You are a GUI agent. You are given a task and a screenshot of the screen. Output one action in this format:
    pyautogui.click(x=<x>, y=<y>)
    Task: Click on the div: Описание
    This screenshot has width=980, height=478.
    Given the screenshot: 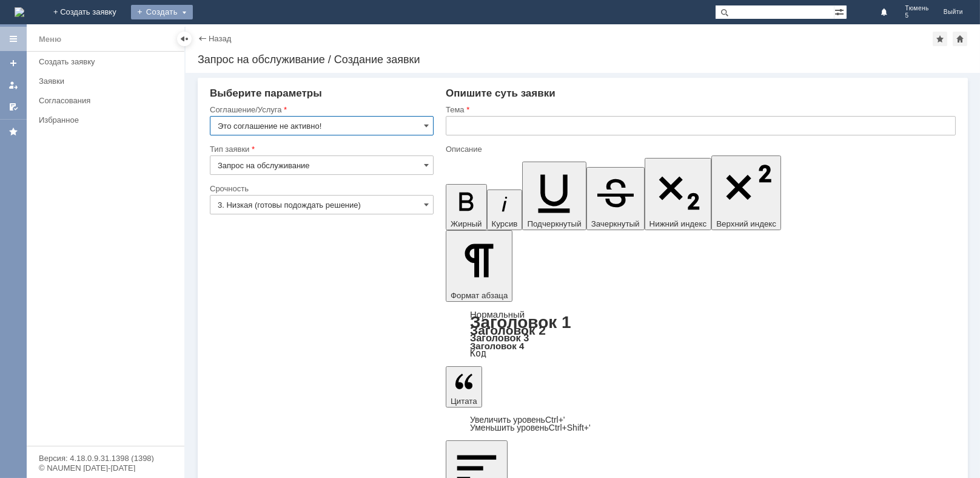 What is the action you would take?
    pyautogui.click(x=699, y=149)
    